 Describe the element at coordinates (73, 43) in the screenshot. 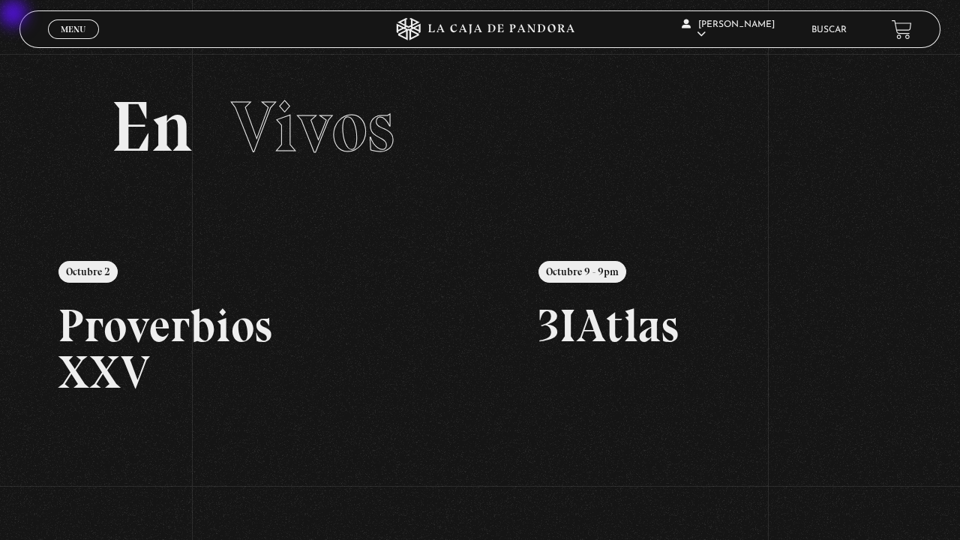

I see `span: Cerrar` at that location.